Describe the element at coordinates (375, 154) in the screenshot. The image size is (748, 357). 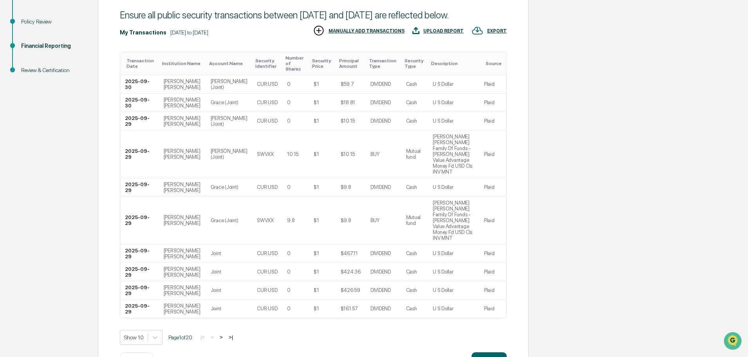
I see `div: BUY` at that location.